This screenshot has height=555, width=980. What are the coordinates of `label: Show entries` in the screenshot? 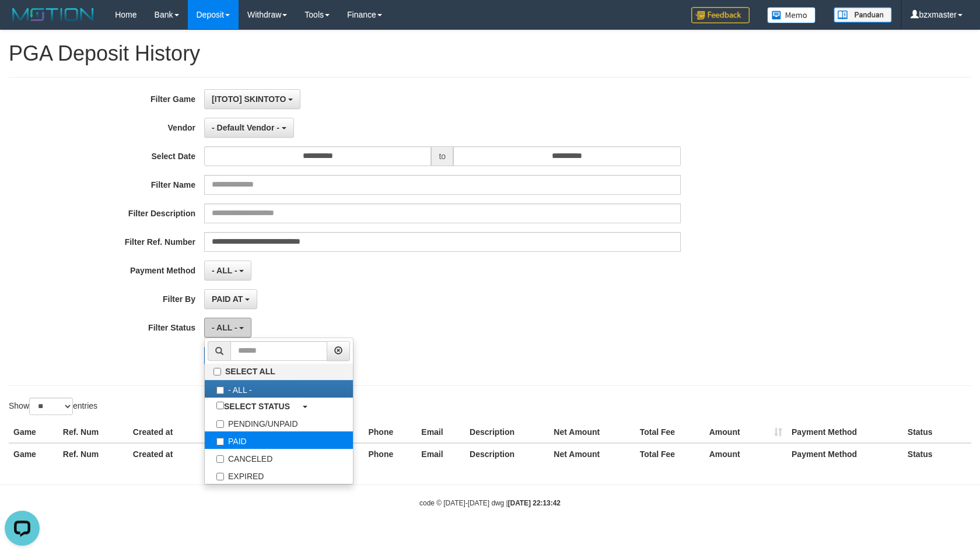 It's located at (53, 406).